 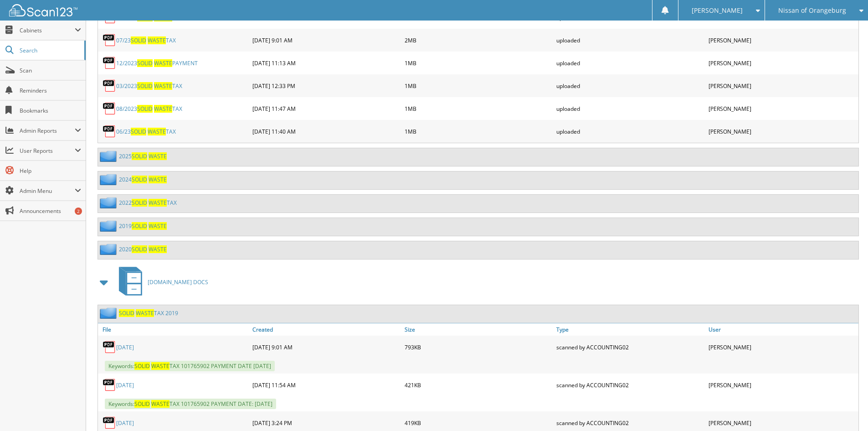 I want to click on span: User Reports, so click(x=47, y=150).